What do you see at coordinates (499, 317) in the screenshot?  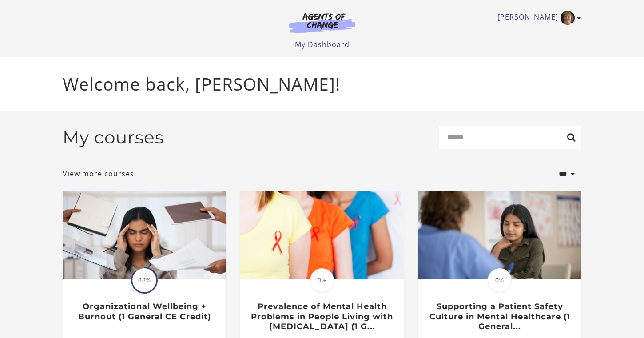 I see `h3: Supporting a Patient Safety Culture in Mental Healthcare (1 General...` at bounding box center [499, 317].